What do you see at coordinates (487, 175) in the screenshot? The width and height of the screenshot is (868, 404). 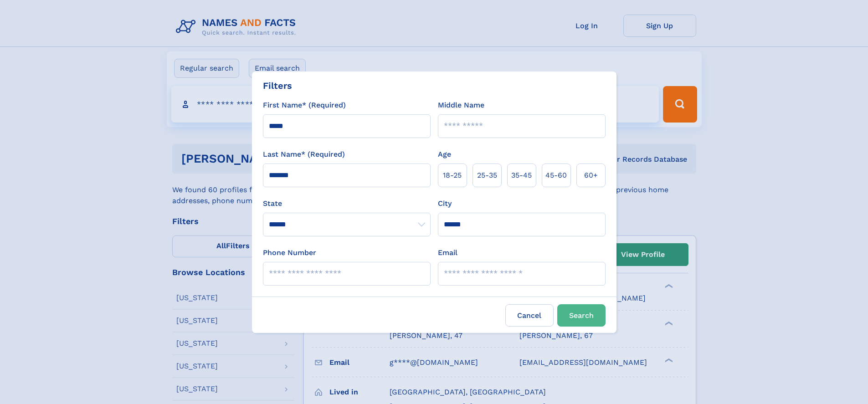 I see `span: 25‑35` at bounding box center [487, 175].